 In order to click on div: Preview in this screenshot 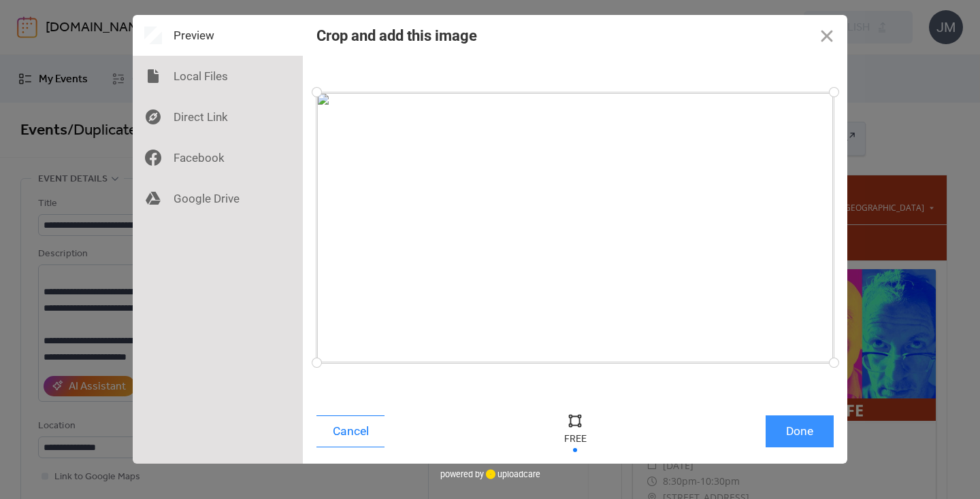, I will do `click(217, 36)`.